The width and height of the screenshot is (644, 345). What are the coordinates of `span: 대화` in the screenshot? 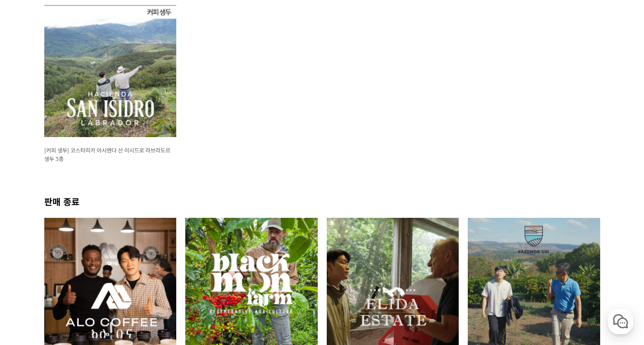 It's located at (88, 288).